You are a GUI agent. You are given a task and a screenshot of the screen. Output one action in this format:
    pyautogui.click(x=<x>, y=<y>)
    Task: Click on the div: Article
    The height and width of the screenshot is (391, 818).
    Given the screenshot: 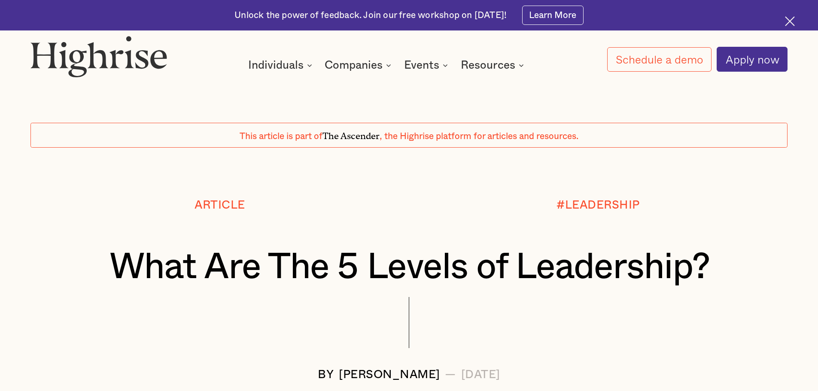 What is the action you would take?
    pyautogui.click(x=220, y=205)
    